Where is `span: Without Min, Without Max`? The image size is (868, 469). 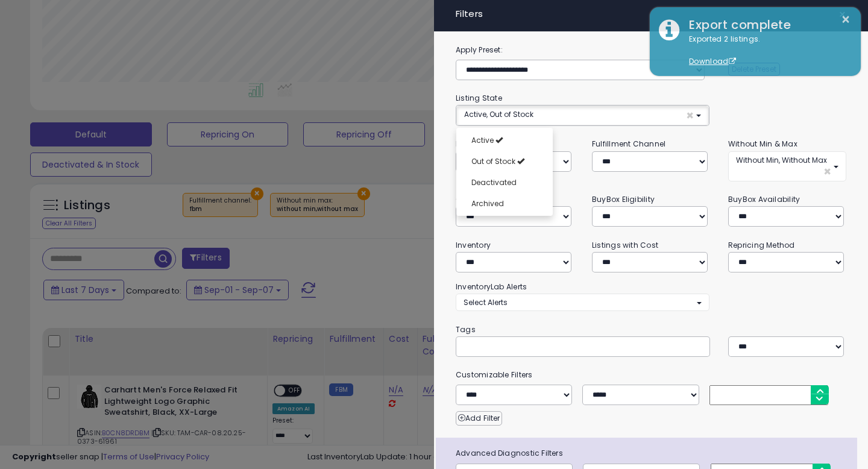
span: Without Min, Without Max is located at coordinates (781, 160).